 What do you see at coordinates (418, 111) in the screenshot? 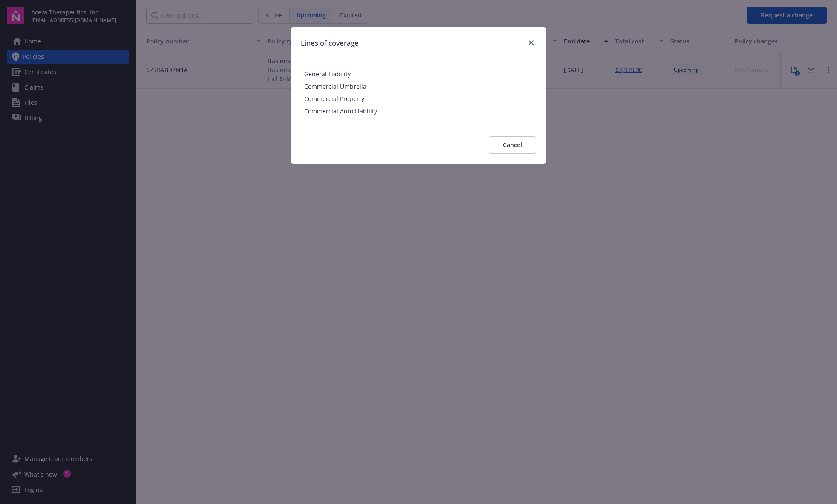
I see `span: Commercial Auto Liability` at bounding box center [418, 111].